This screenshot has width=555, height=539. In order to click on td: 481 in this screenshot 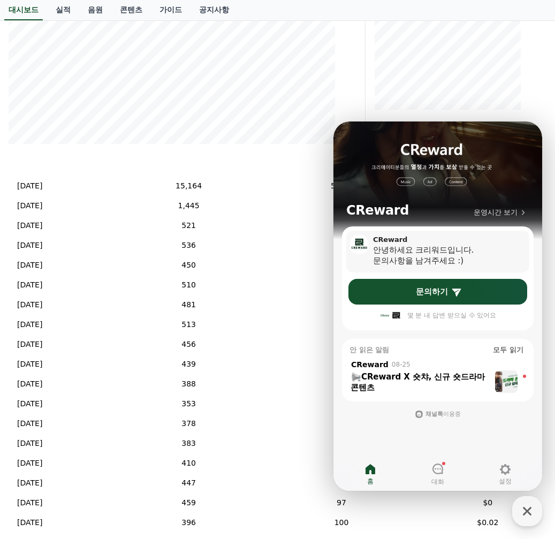, I will do `click(188, 305)`.